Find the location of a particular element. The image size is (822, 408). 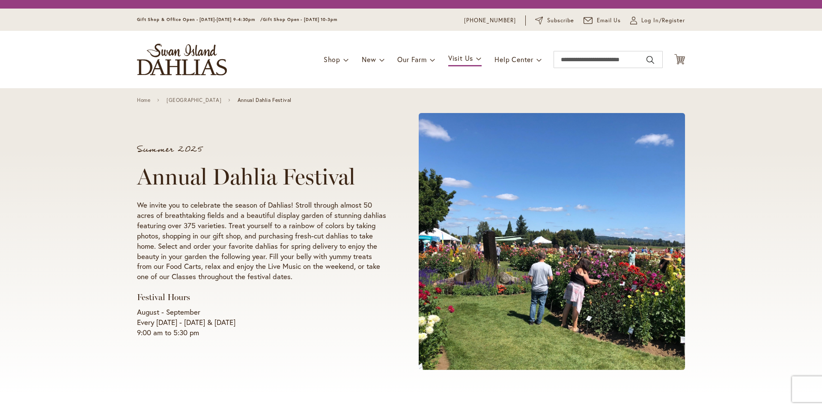

span: Email Us is located at coordinates (609, 21).